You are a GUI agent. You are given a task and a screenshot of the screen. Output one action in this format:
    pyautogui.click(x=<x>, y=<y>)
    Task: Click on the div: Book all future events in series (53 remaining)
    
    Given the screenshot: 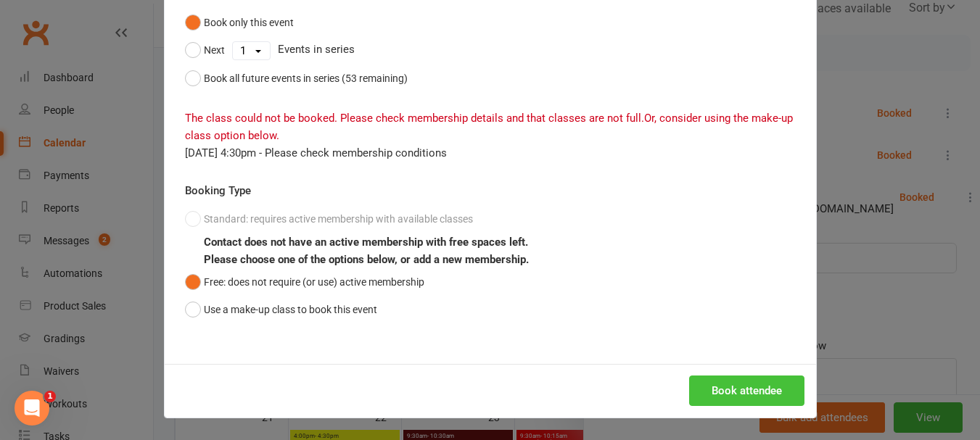 What is the action you would take?
    pyautogui.click(x=305, y=78)
    